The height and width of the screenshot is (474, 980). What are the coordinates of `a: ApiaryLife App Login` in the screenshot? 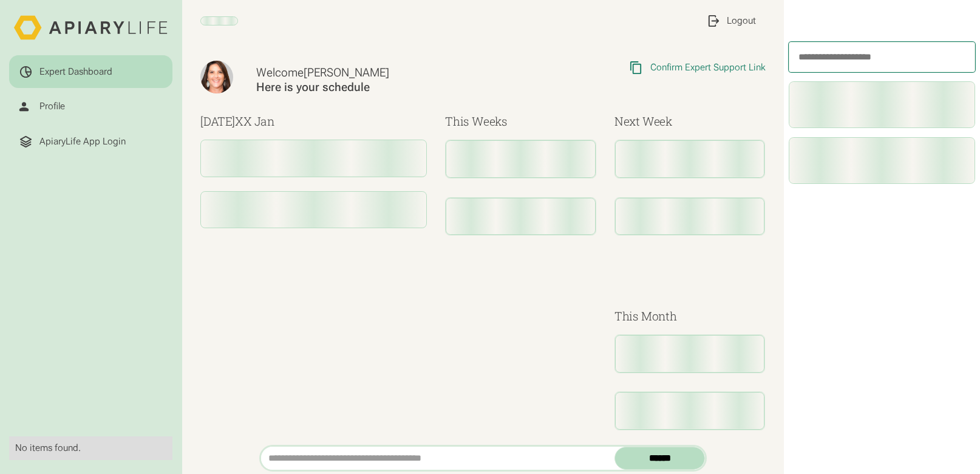 It's located at (90, 142).